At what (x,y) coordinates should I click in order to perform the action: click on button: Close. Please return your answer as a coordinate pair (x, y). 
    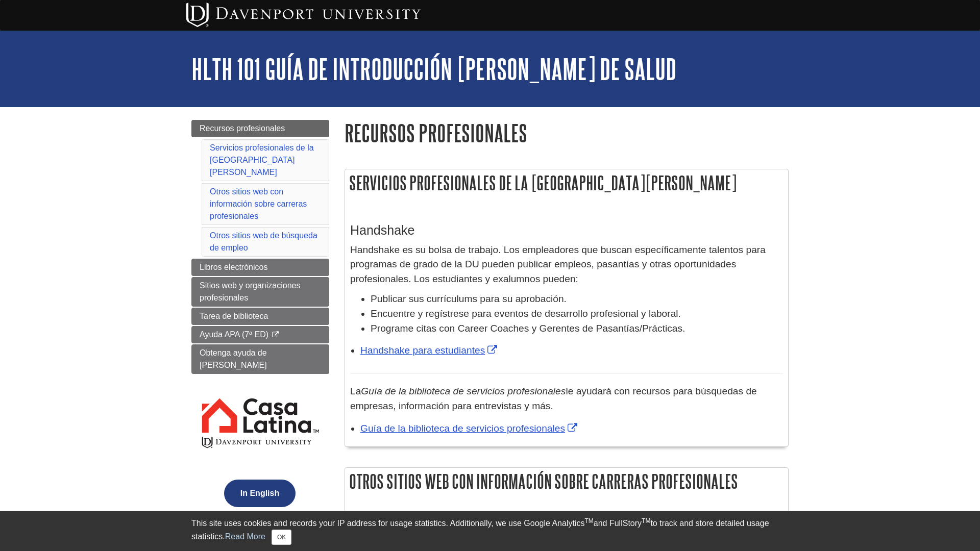
    Looking at the image, I should click on (281, 537).